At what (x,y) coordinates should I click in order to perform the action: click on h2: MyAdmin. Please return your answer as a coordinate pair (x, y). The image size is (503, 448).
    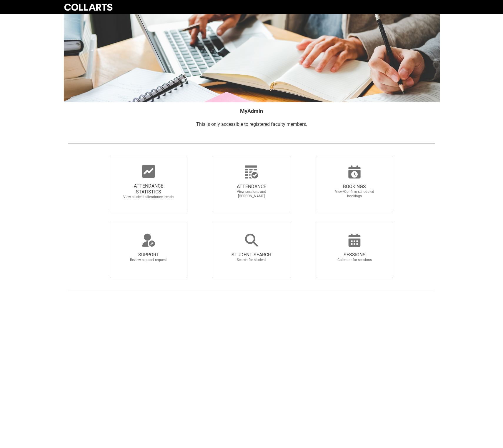
    Looking at the image, I should click on (252, 111).